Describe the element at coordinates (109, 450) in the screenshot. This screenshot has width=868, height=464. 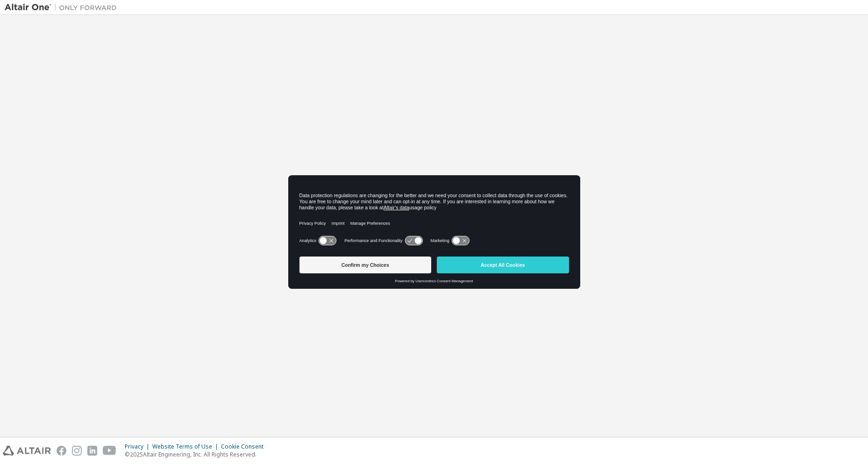
I see `img: youtube.svg` at that location.